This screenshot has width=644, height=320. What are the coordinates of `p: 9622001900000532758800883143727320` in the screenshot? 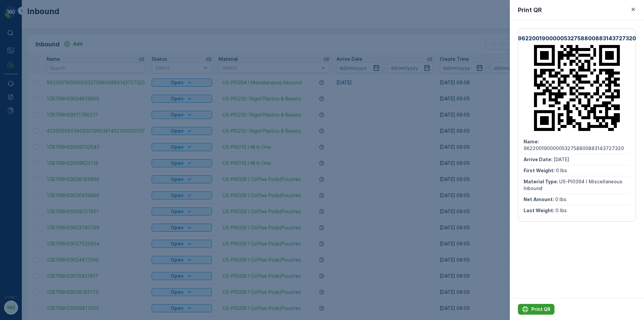 It's located at (577, 38).